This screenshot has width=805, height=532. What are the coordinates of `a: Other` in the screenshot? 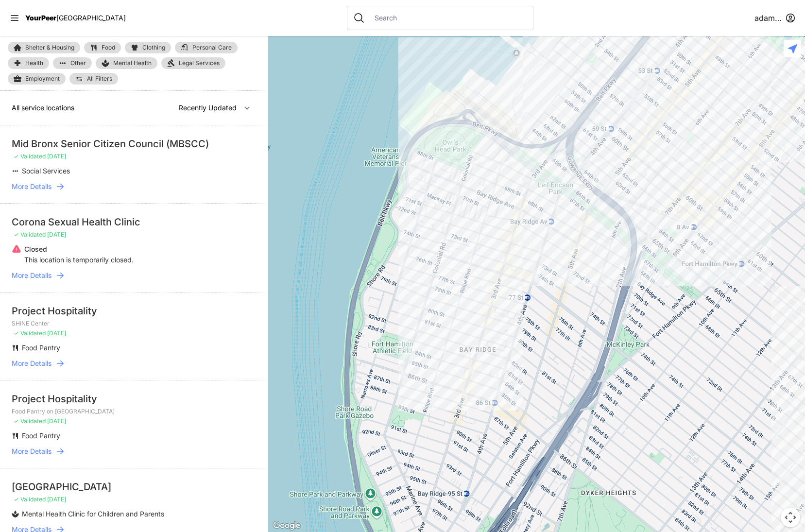 It's located at (72, 64).